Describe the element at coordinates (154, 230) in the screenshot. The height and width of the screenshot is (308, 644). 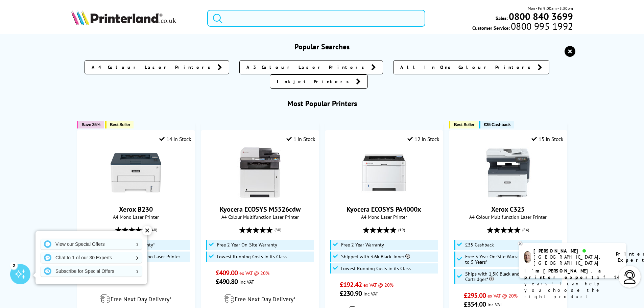
I see `span: (48)` at that location.